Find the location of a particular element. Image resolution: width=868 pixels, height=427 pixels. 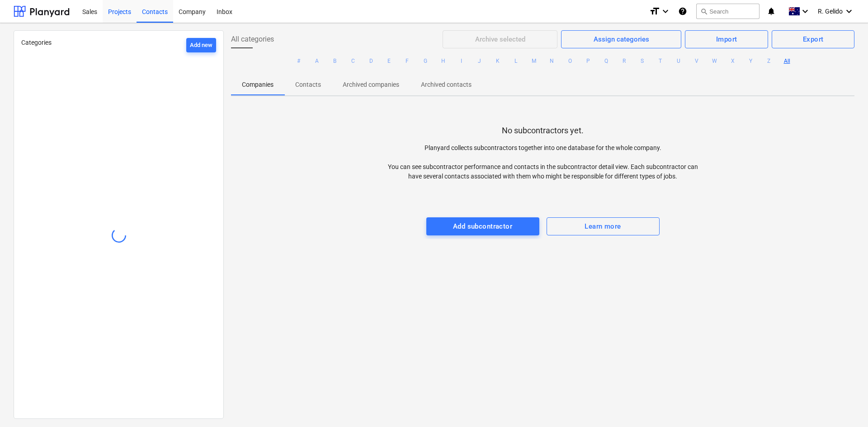

button: Assign categories is located at coordinates (621, 39).